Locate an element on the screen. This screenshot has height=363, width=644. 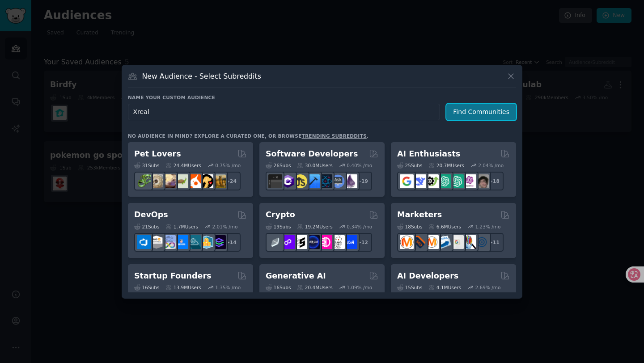
img: leopardgeckos is located at coordinates (168, 181).